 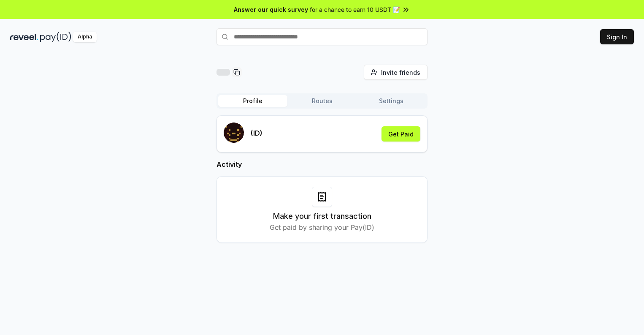 What do you see at coordinates (85, 37) in the screenshot?
I see `div: Alpha` at bounding box center [85, 37].